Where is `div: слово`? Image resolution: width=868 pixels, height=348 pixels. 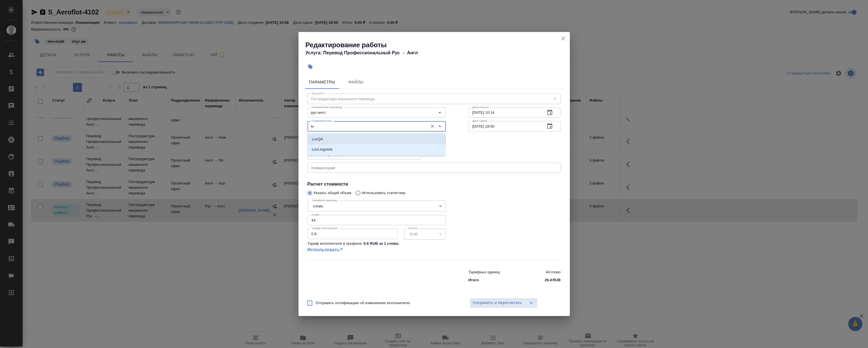
div: слово is located at coordinates (376, 206).